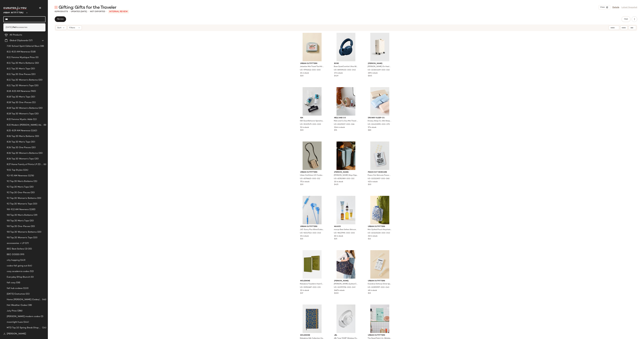 This screenshot has width=644, height=339. Describe the element at coordinates (11, 283) in the screenshot. I see `span: fall cozy` at that location.